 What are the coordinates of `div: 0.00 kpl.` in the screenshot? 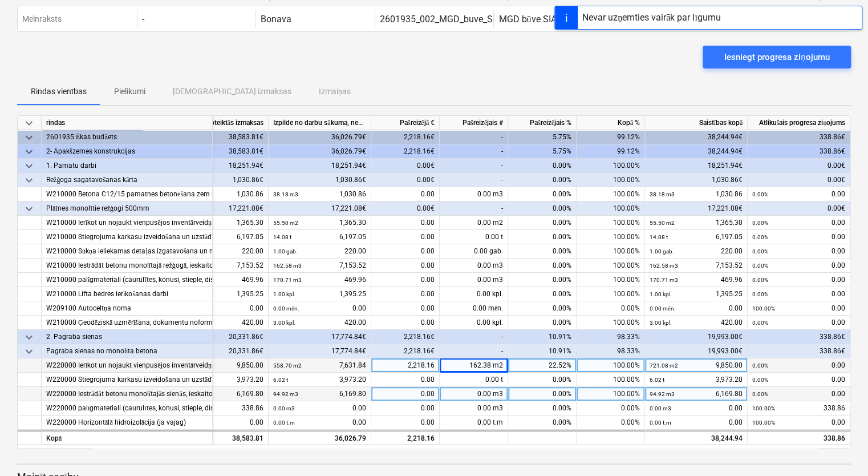 It's located at (474, 322).